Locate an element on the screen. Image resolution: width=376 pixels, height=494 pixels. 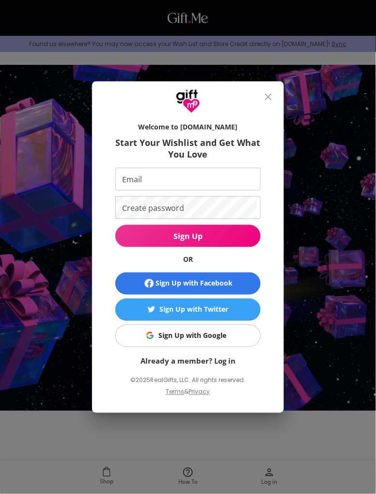
p: © 2025 RealGifts, LLC. All rights reserved. is located at coordinates (188, 381).